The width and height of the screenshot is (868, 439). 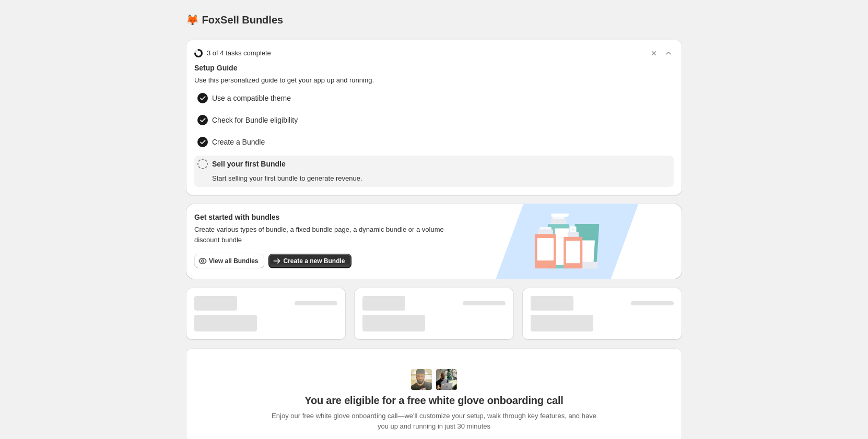 What do you see at coordinates (309, 261) in the screenshot?
I see `button: Create a new Bundle` at bounding box center [309, 261].